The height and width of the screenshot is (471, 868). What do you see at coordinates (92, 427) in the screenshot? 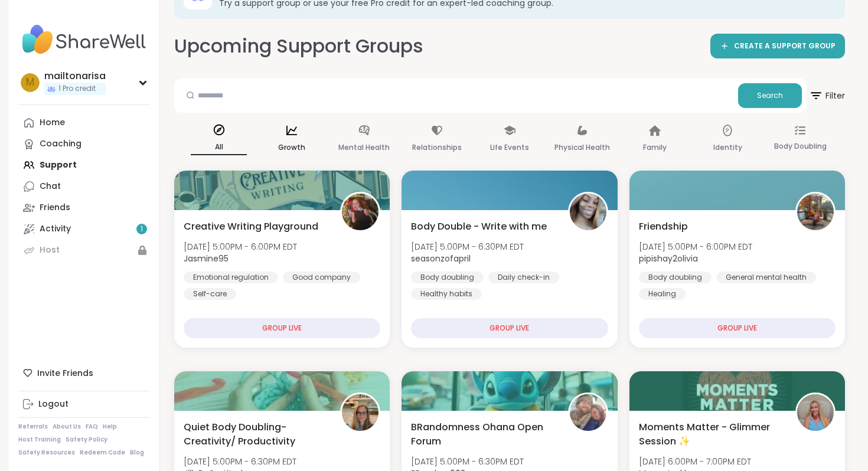
I see `a: FAQ` at bounding box center [92, 427].